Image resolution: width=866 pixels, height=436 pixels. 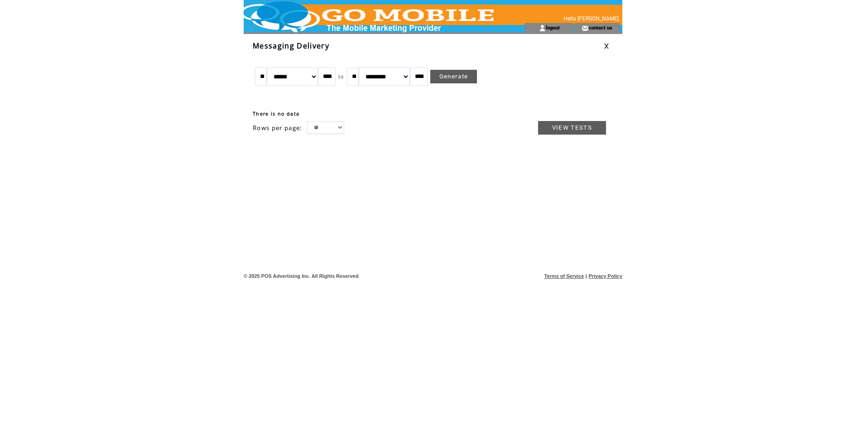 What do you see at coordinates (564, 276) in the screenshot?
I see `a: Terms of Service` at bounding box center [564, 276].